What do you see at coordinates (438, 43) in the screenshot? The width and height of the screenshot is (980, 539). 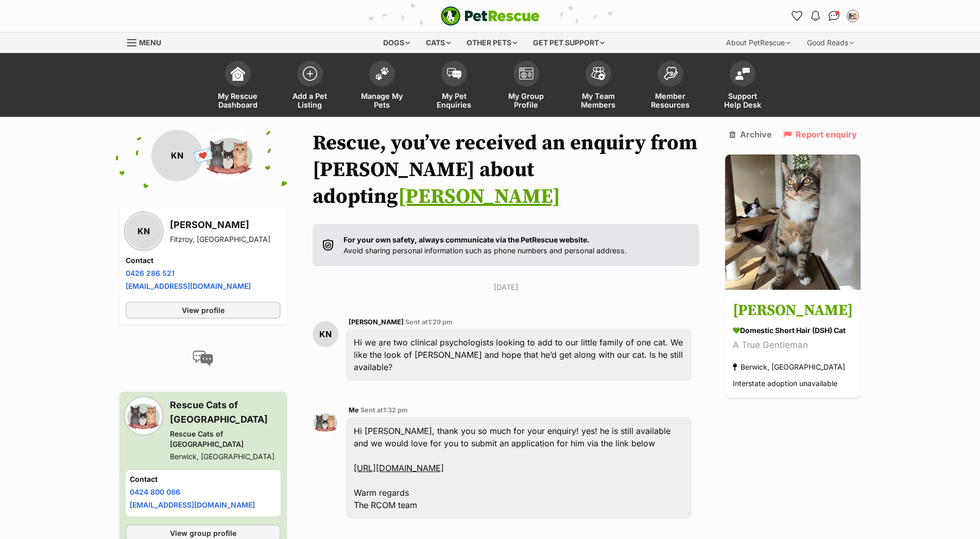 I see `div: Cats` at bounding box center [438, 43].